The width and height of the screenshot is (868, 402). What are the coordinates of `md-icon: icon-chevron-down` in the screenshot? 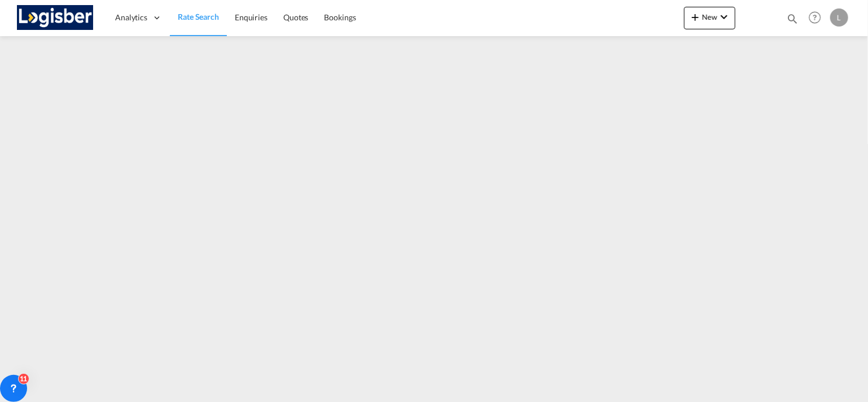 It's located at (724, 17).